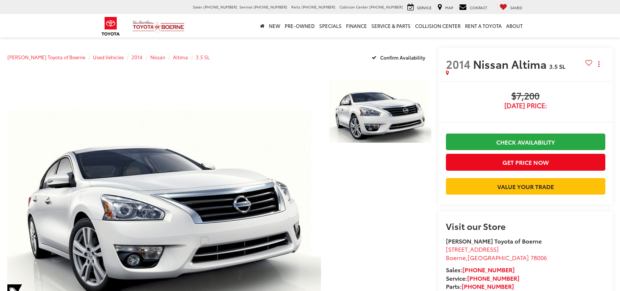  What do you see at coordinates (511, 64) in the screenshot?
I see `span: Nissan Altima` at bounding box center [511, 64].